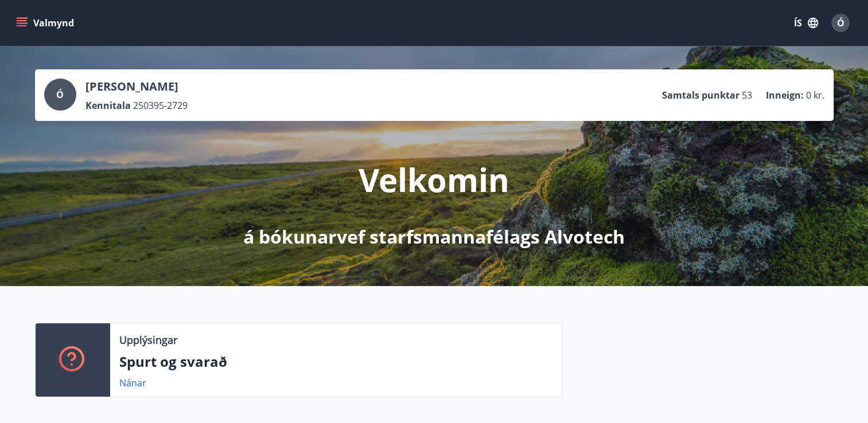  What do you see at coordinates (108, 105) in the screenshot?
I see `p: Kennitala` at bounding box center [108, 105].